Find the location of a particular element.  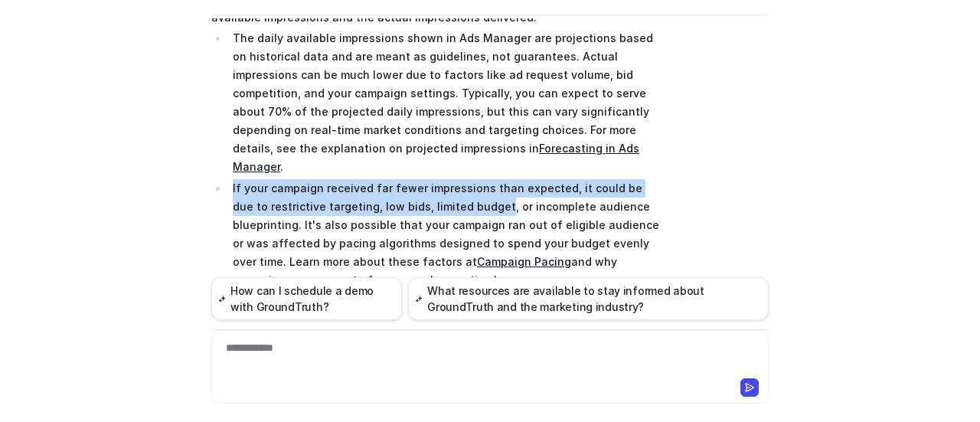

a: Campaign Pacing is located at coordinates (524, 261).